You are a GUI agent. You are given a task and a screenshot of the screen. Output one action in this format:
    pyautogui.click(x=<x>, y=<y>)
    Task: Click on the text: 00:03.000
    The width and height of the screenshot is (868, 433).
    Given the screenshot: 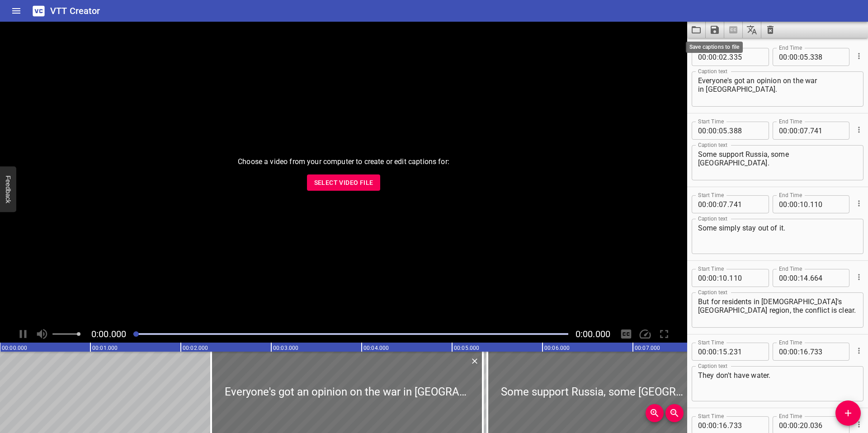 What is the action you would take?
    pyautogui.click(x=286, y=348)
    